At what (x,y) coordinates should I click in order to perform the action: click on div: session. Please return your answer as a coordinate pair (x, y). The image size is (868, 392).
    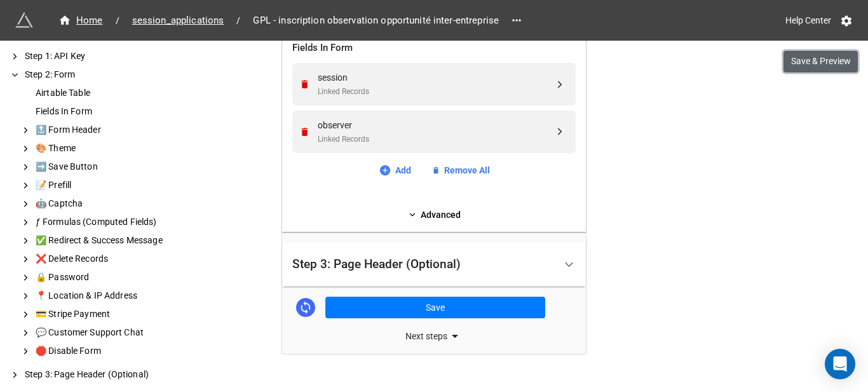
    Looking at the image, I should click on (436, 77).